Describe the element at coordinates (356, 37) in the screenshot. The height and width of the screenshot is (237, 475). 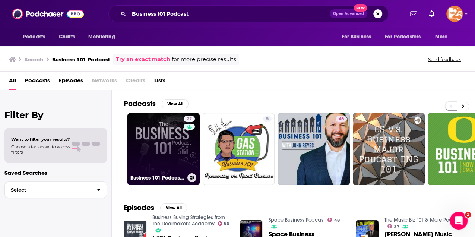
I see `span: For Business` at that location.